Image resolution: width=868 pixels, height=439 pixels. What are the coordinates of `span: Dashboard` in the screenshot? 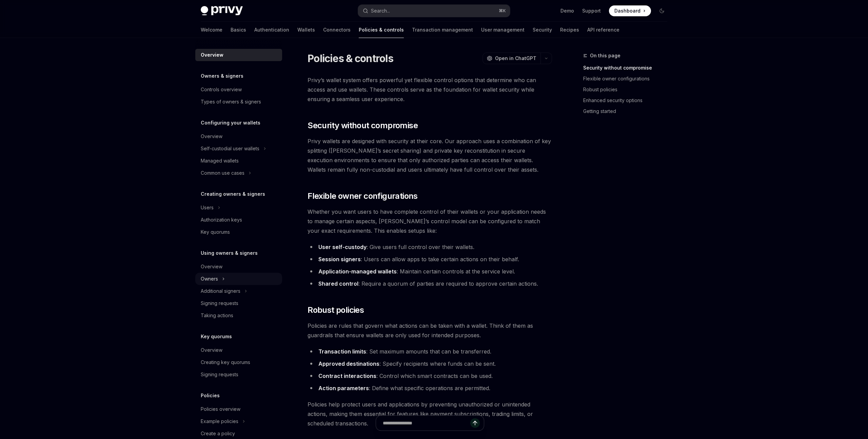 It's located at (627, 11).